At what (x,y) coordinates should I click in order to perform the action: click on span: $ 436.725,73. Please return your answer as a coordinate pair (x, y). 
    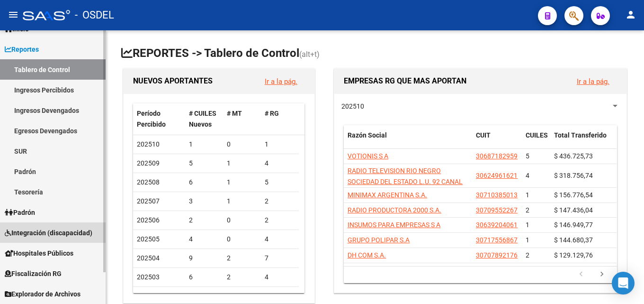
    Looking at the image, I should click on (574, 155).